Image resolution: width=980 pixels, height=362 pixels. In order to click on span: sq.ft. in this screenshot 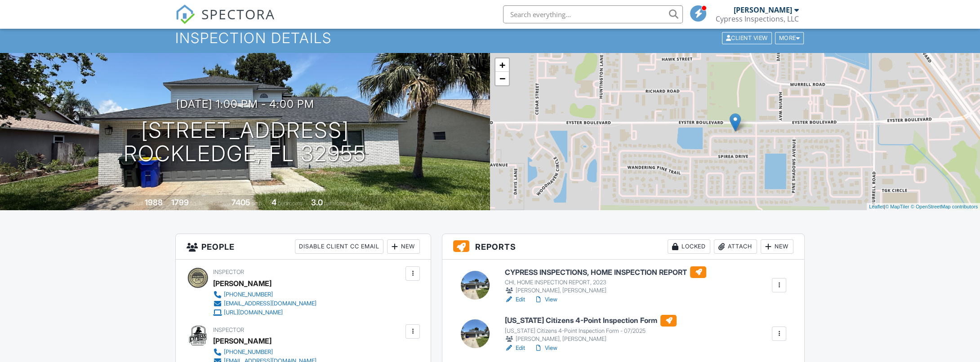, I will do `click(257, 203)`.